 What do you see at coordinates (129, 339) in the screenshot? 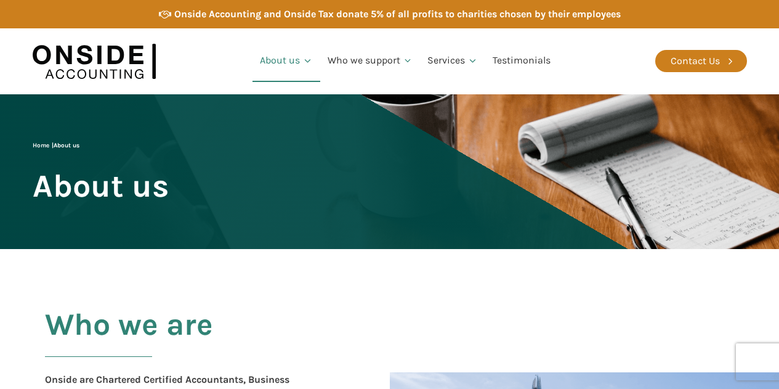
I see `h2: Who we are` at bounding box center [129, 339].